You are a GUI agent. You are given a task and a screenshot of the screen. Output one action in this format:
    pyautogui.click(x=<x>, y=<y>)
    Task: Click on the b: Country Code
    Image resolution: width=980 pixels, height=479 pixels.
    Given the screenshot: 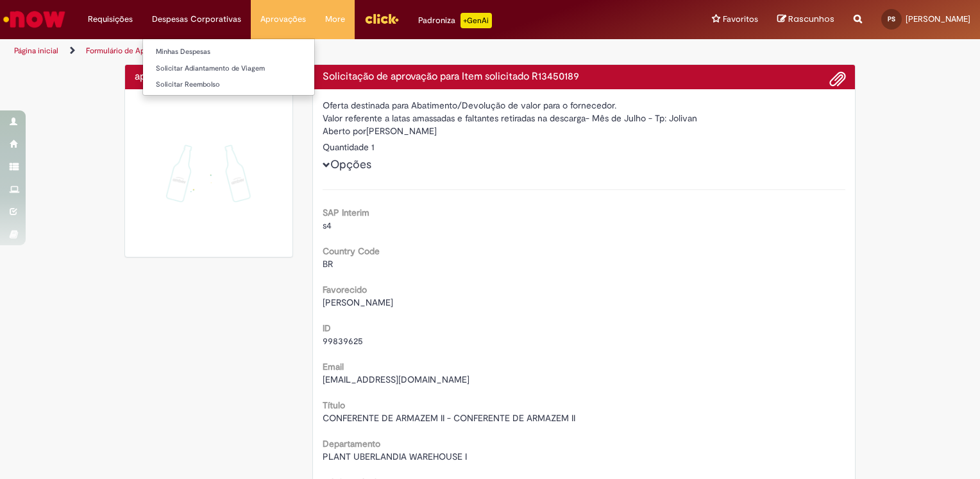 What is the action you would take?
    pyautogui.click(x=351, y=251)
    